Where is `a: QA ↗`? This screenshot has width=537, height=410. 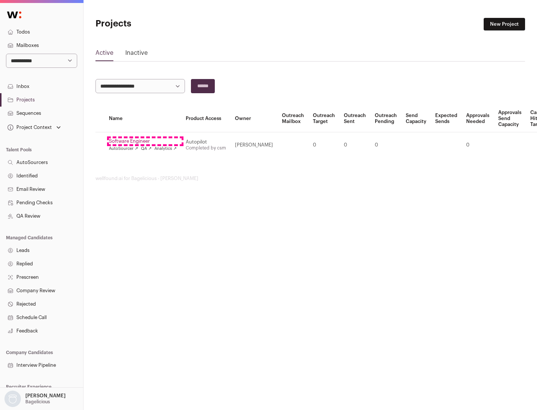 a: QA ↗ is located at coordinates (146, 149).